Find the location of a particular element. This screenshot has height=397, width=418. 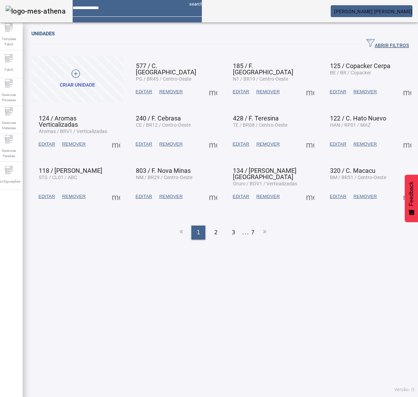

span: Fabril is located at coordinates (9, 70).